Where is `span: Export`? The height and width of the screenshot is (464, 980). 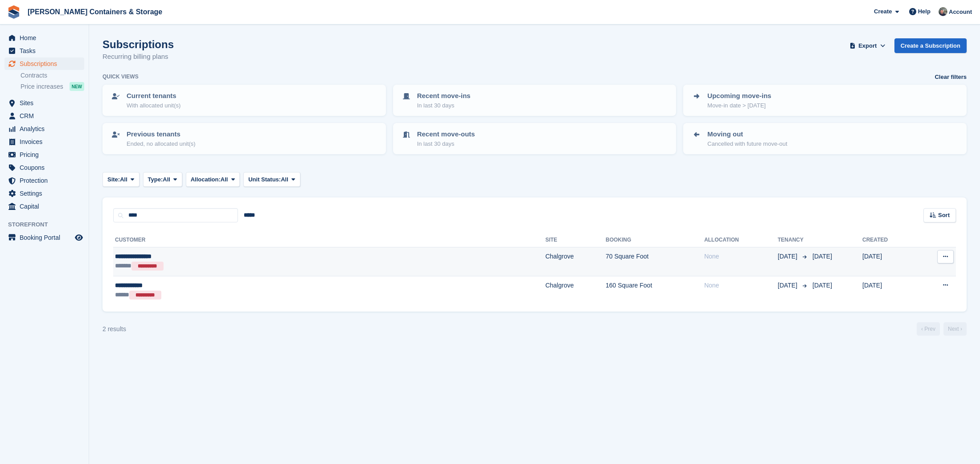 span: Export is located at coordinates (867, 46).